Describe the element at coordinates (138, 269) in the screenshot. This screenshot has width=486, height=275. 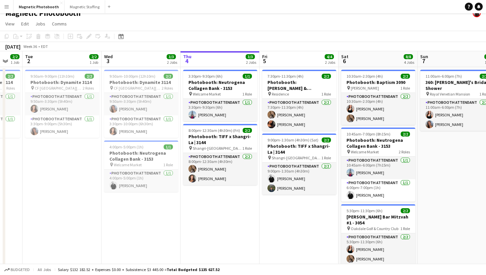
I see `div: Salary $132 182.52 + Expenses $0.00 + Subsistence $3 445.00 =` at that location.